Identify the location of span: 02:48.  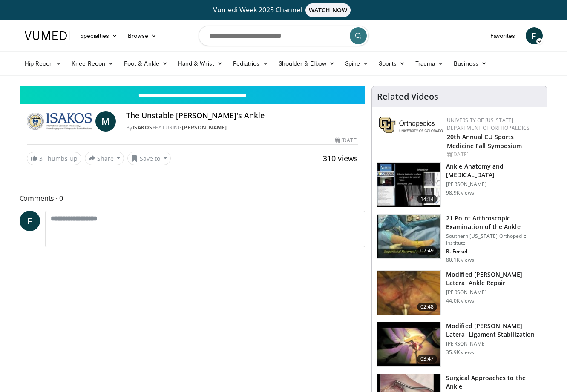
(428, 307).